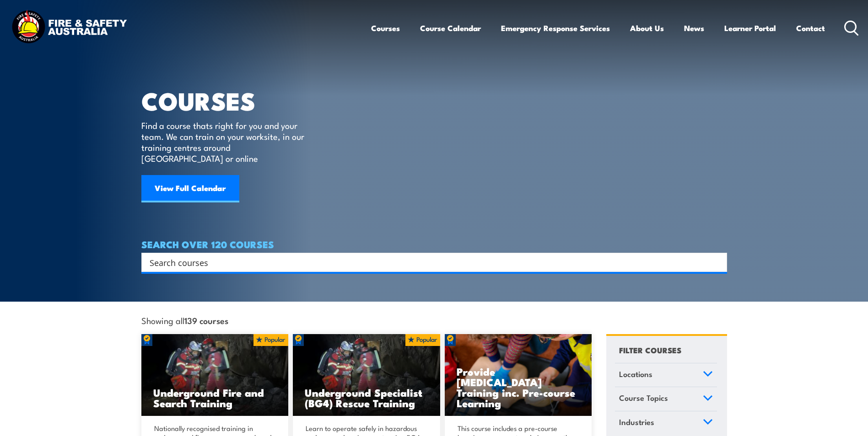 This screenshot has height=436, width=868. What do you see at coordinates (751, 28) in the screenshot?
I see `a: Learner Portal` at bounding box center [751, 28].